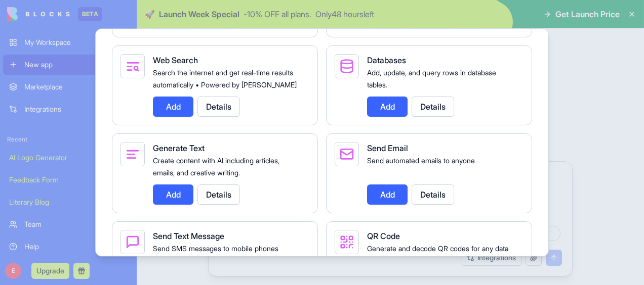  What do you see at coordinates (175, 60) in the screenshot?
I see `span: Web Search` at bounding box center [175, 60].